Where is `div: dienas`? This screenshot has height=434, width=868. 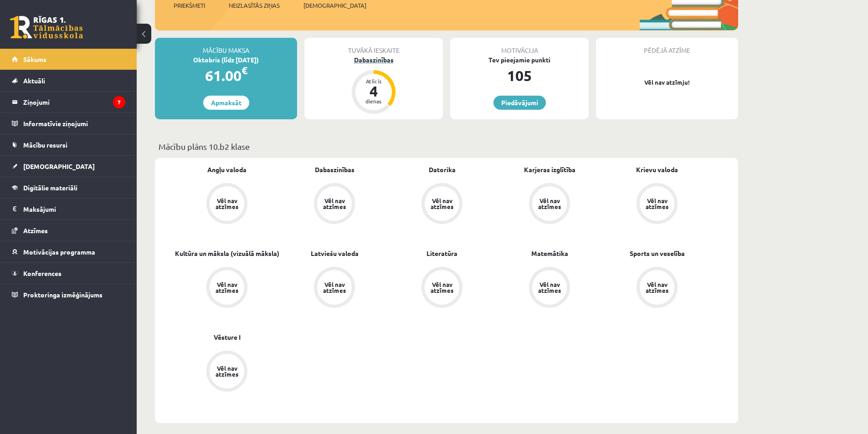
div: dienas is located at coordinates (374, 101).